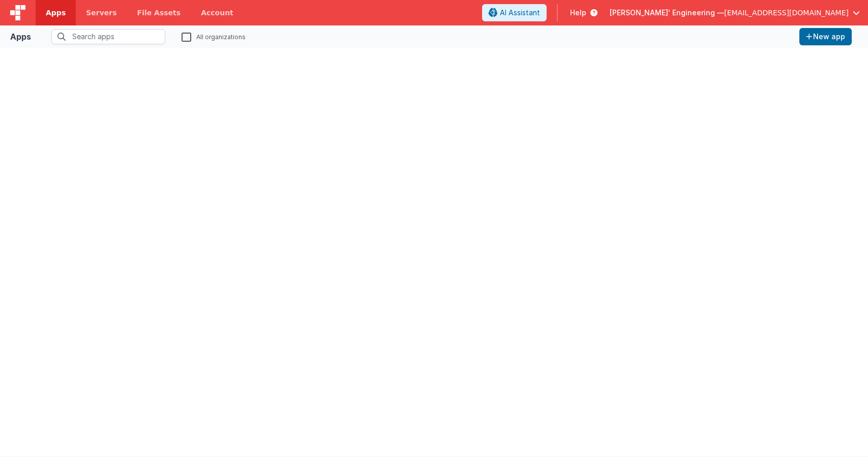  What do you see at coordinates (159, 13) in the screenshot?
I see `span: File Assets` at bounding box center [159, 13].